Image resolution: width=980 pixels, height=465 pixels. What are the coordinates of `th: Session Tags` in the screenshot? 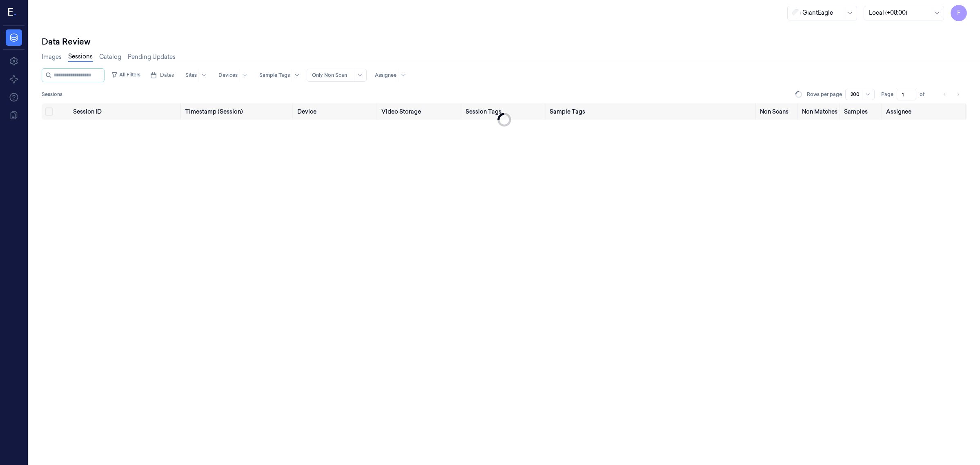 It's located at (505, 111).